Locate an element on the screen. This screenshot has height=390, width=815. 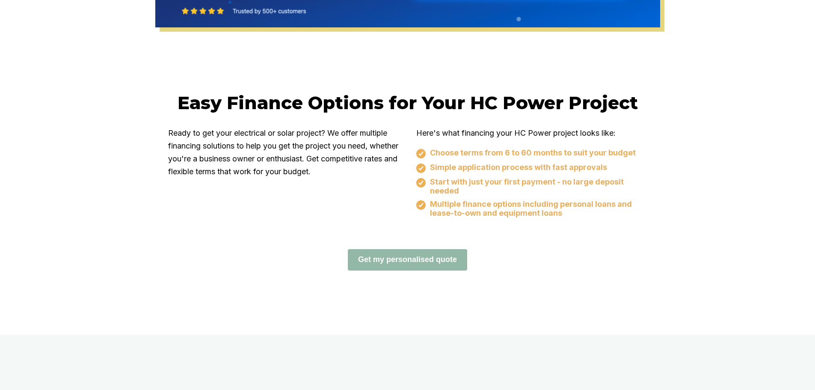
div: Multiple finance options including personal loans and lease-to-own and equipment loans is located at coordinates (532, 208).